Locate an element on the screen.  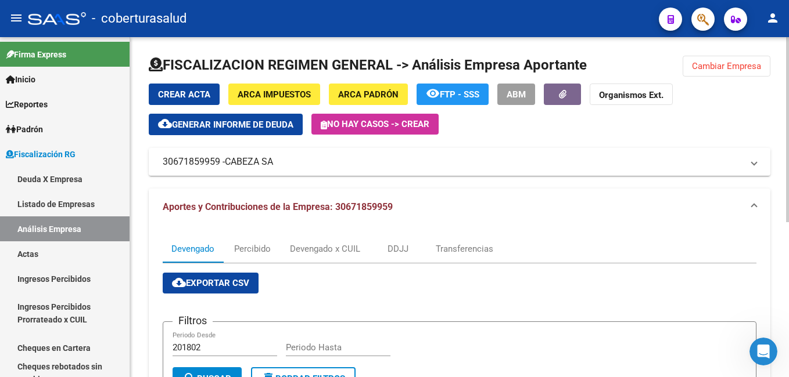
span: Crear Acta is located at coordinates (184, 95).